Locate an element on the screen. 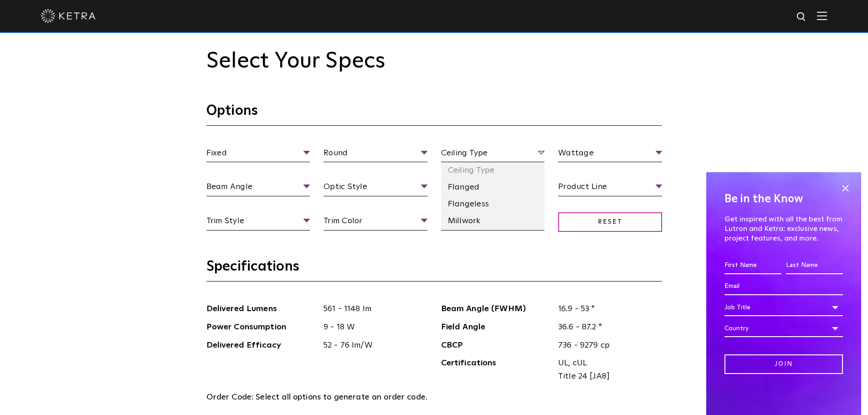 The width and height of the screenshot is (868, 415). input: Join is located at coordinates (783, 364).